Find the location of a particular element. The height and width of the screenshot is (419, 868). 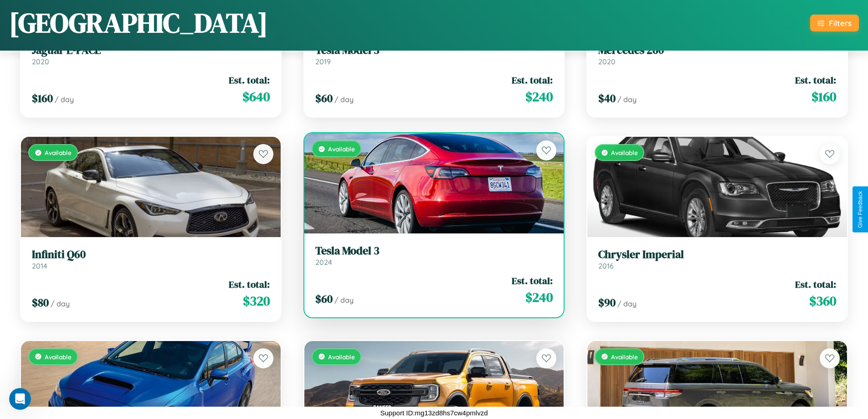

h3: Infiniti Q60 is located at coordinates (151, 254).